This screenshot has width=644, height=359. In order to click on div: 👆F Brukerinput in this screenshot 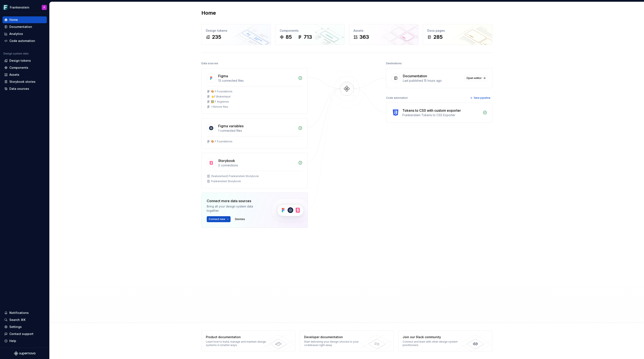, I will do `click(221, 97)`.